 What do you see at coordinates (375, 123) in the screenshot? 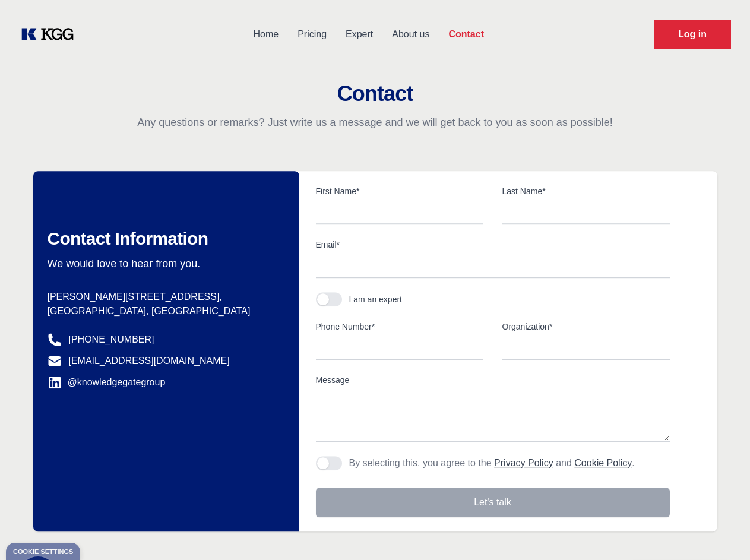
I see `p: Any questions or remarks? Just write us a message and we will get back to you as soon as possible!` at bounding box center [375, 123].